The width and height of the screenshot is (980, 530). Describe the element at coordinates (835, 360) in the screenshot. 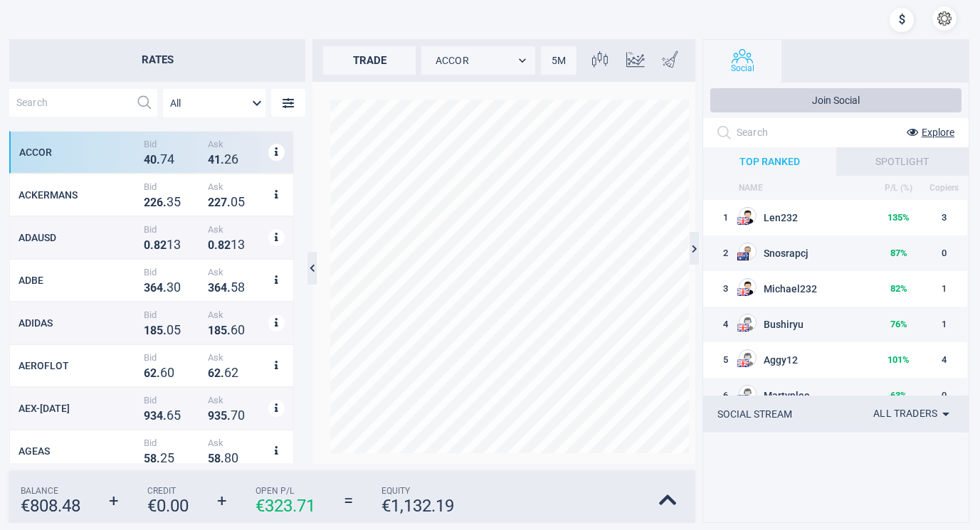

I see `tr: 5GB flagAggy12101%4` at that location.